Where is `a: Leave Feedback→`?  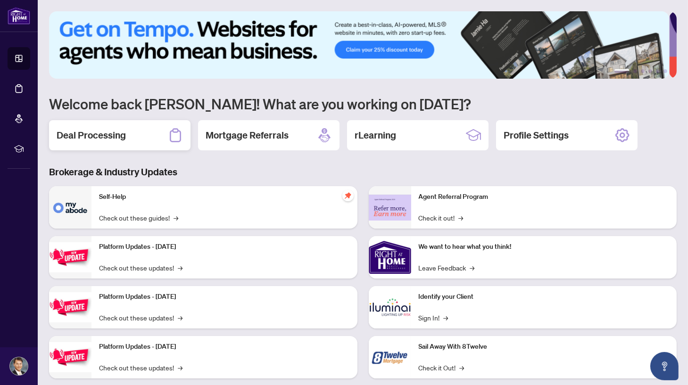
a: Leave Feedback→ is located at coordinates (446, 268).